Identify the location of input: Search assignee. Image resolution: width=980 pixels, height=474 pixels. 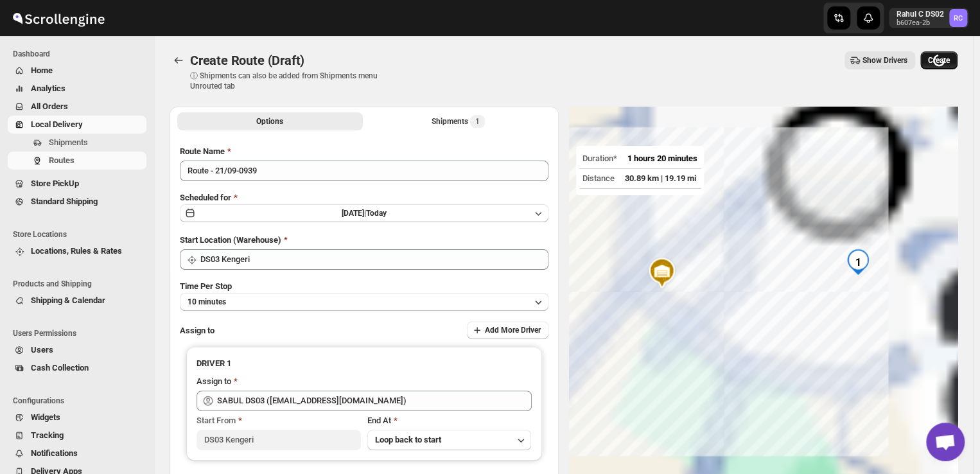
(374, 401).